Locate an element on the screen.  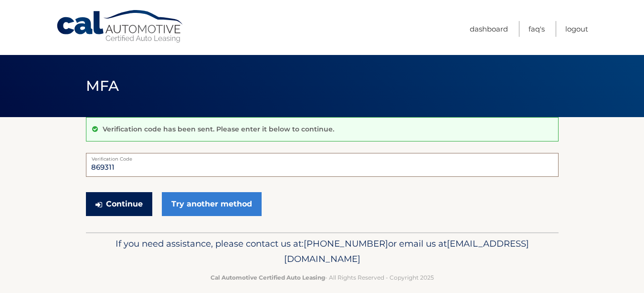
input: Verification Code is located at coordinates (322, 165).